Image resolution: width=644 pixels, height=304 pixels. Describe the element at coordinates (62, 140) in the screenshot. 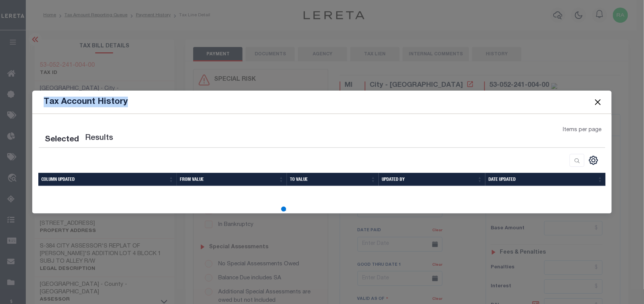

I see `div: Selected` at that location.